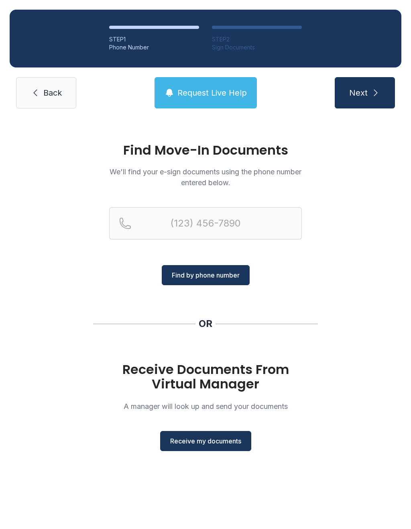 The image size is (411, 529). What do you see at coordinates (206, 324) in the screenshot?
I see `div: OR` at bounding box center [206, 324].